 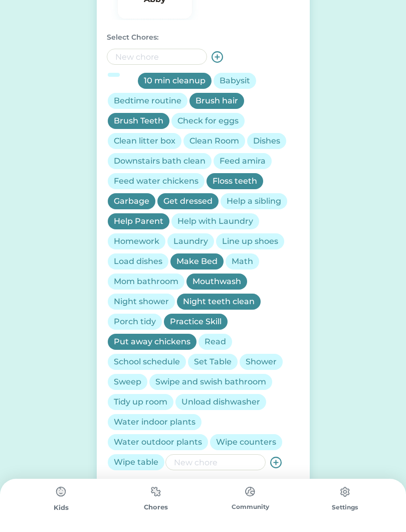 What do you see at coordinates (261, 362) in the screenshot?
I see `div: Shower` at bounding box center [261, 362].